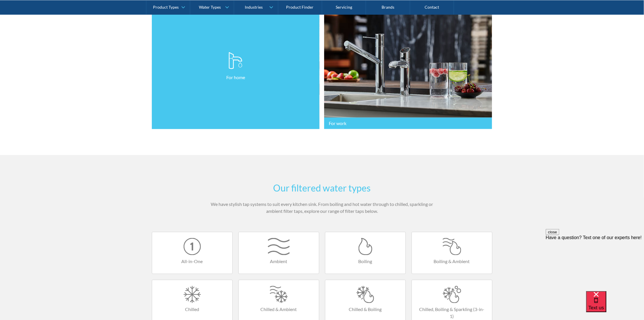  What do you see at coordinates (279, 253) in the screenshot?
I see `a: Ambient` at bounding box center [279, 253].